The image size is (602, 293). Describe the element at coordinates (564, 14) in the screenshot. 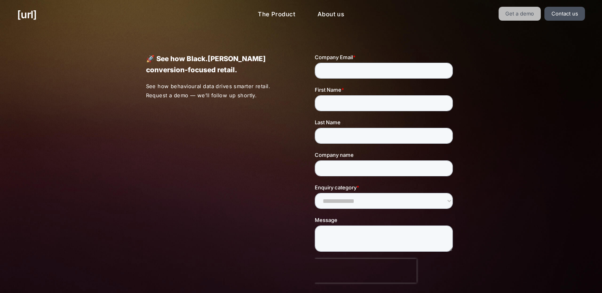

I see `a: Contact us` at that location.